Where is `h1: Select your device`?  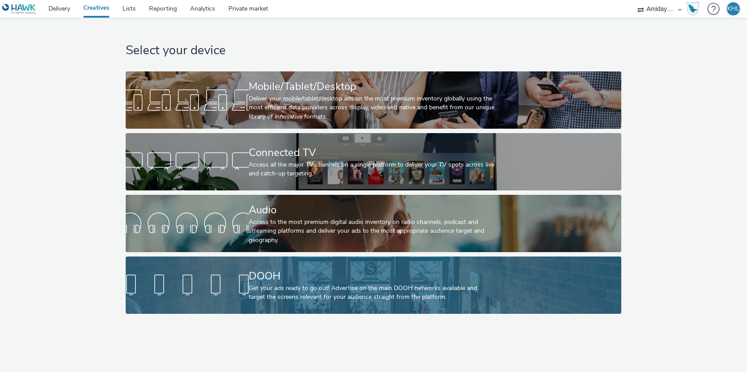
h1: Select your device is located at coordinates (374, 51).